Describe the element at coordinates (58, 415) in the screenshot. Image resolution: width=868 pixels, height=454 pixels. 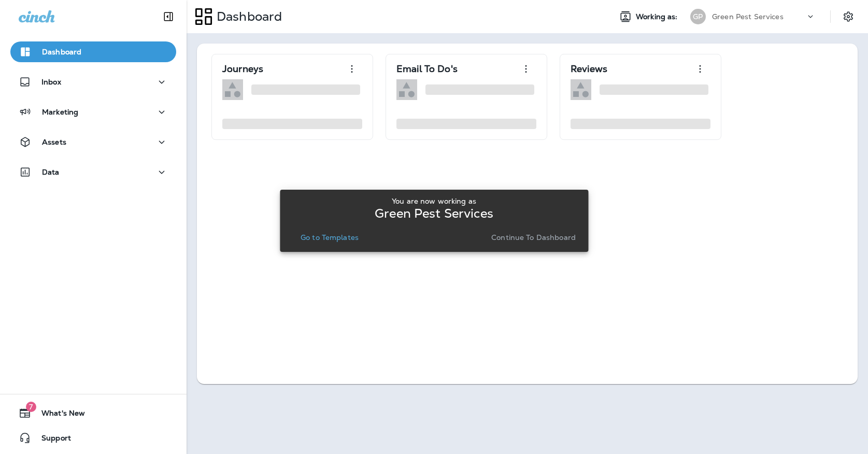
I see `span: What's New` at that location.